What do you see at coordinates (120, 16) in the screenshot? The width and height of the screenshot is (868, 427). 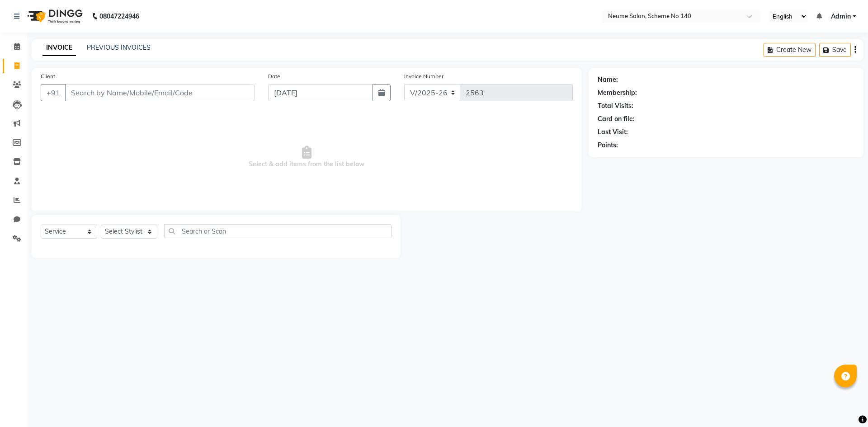 I see `b: 08047224946` at bounding box center [120, 16].